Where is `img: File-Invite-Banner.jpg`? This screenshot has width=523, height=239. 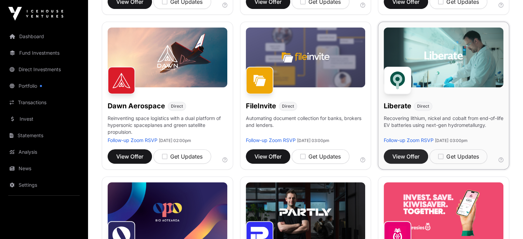 img: File-Invite-Banner.jpg is located at coordinates (306, 57).